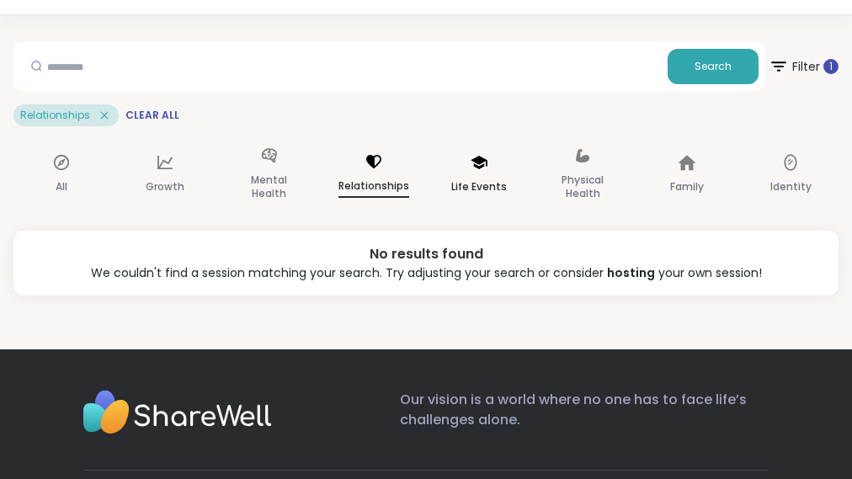  Describe the element at coordinates (687, 187) in the screenshot. I see `p: Family` at that location.